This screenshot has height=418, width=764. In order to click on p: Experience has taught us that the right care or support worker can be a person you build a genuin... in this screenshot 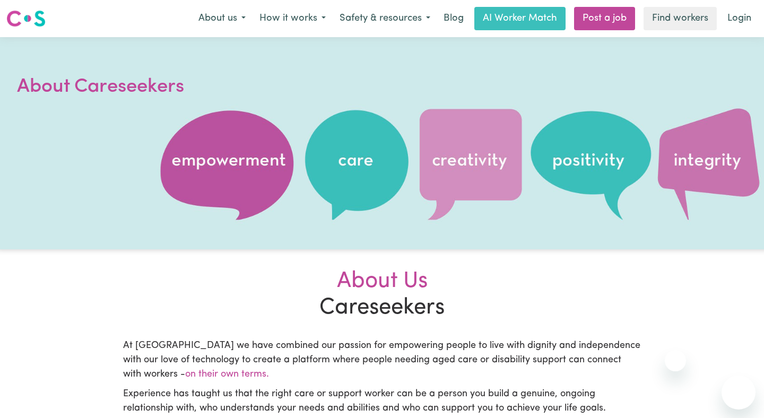, I will do `click(382, 402)`.